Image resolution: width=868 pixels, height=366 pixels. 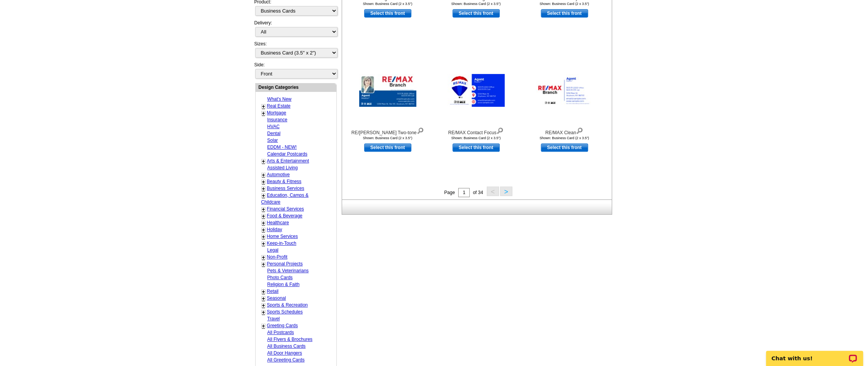 What do you see at coordinates (273, 250) in the screenshot?
I see `a: Legal` at bounding box center [273, 250].